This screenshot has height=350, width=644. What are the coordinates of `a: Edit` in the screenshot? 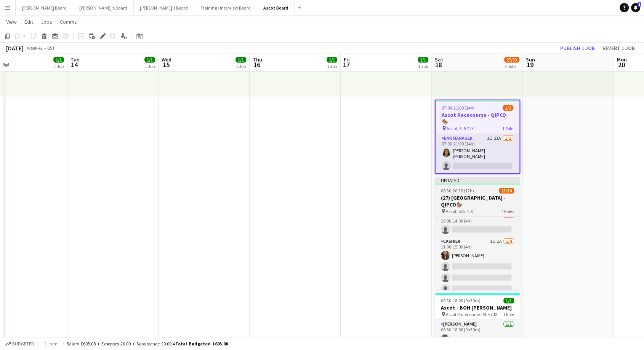 It's located at (29, 22).